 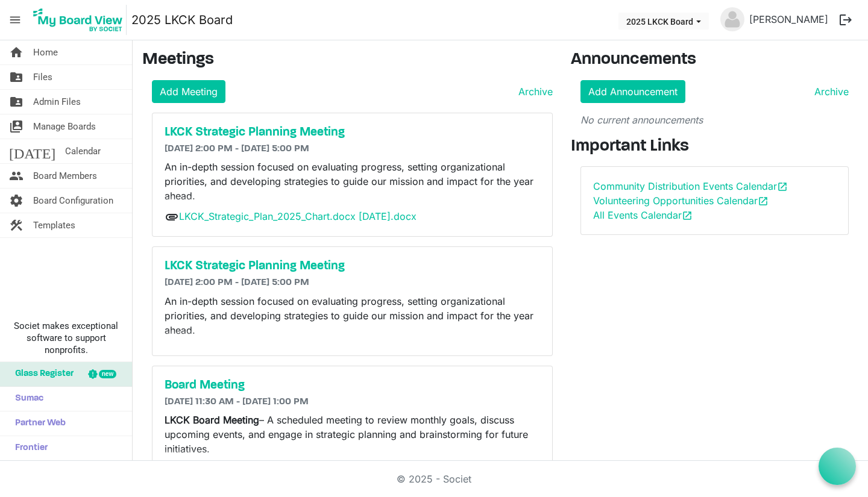 I want to click on span: Frontier, so click(x=28, y=448).